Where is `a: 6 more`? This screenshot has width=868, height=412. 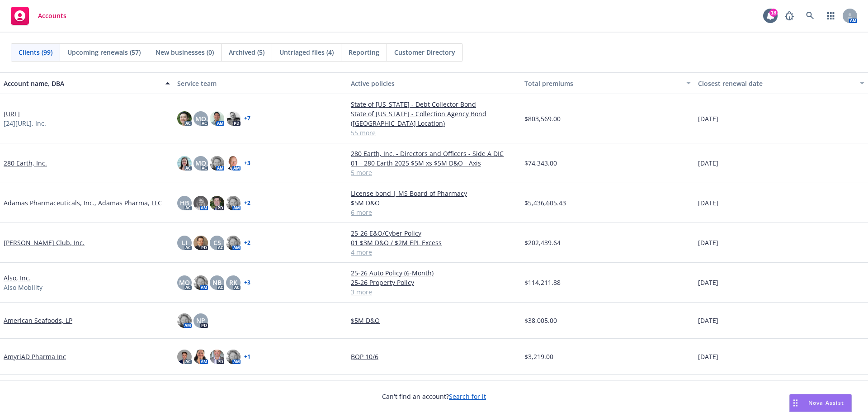
a: 6 more is located at coordinates (434, 212).